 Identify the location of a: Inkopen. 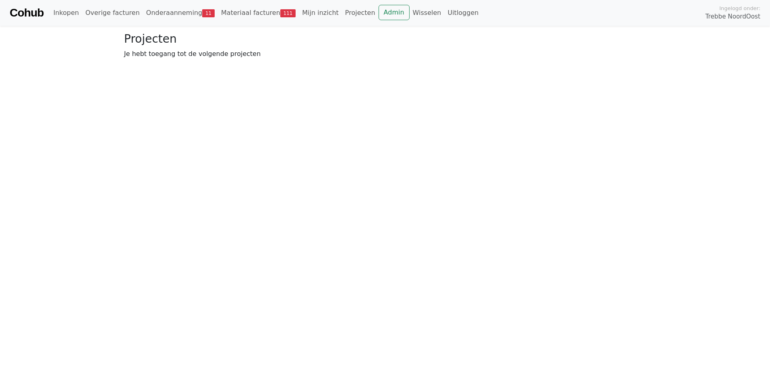
(66, 13).